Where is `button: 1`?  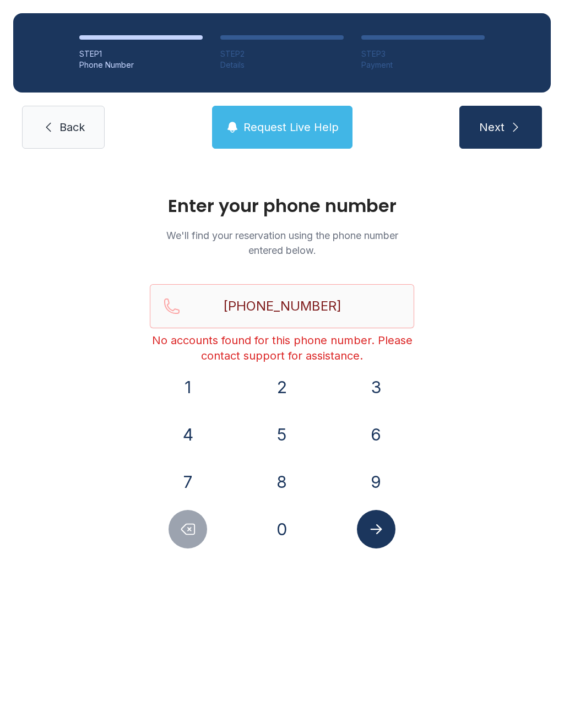
button: 1 is located at coordinates (188, 387).